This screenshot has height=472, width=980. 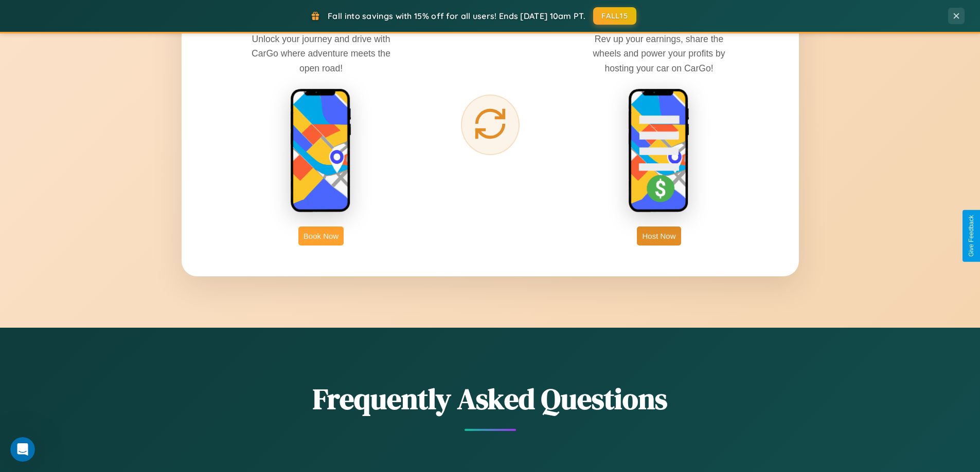 I want to click on h2: Frequently Asked Questions, so click(x=490, y=399).